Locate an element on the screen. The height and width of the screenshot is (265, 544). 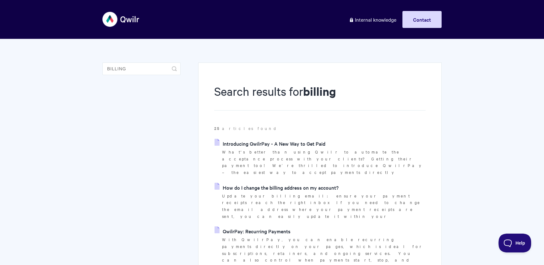
a: QwilrPay: Recurring Payments is located at coordinates (253, 231).